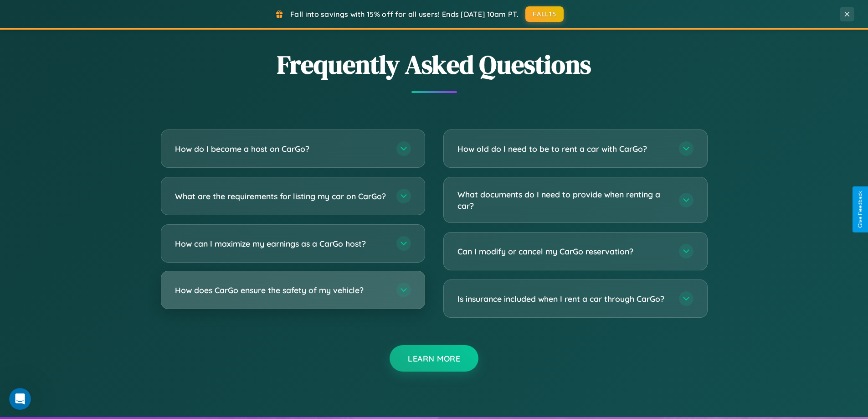  What do you see at coordinates (434, 358) in the screenshot?
I see `button: Learn More` at bounding box center [434, 358].